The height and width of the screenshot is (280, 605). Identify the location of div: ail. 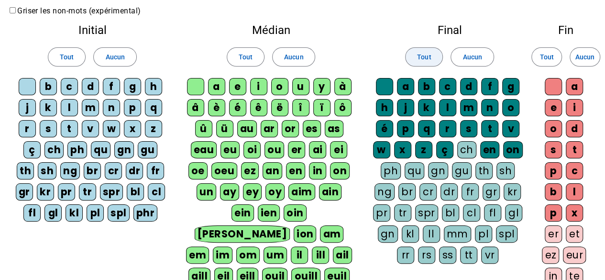
(342, 255).